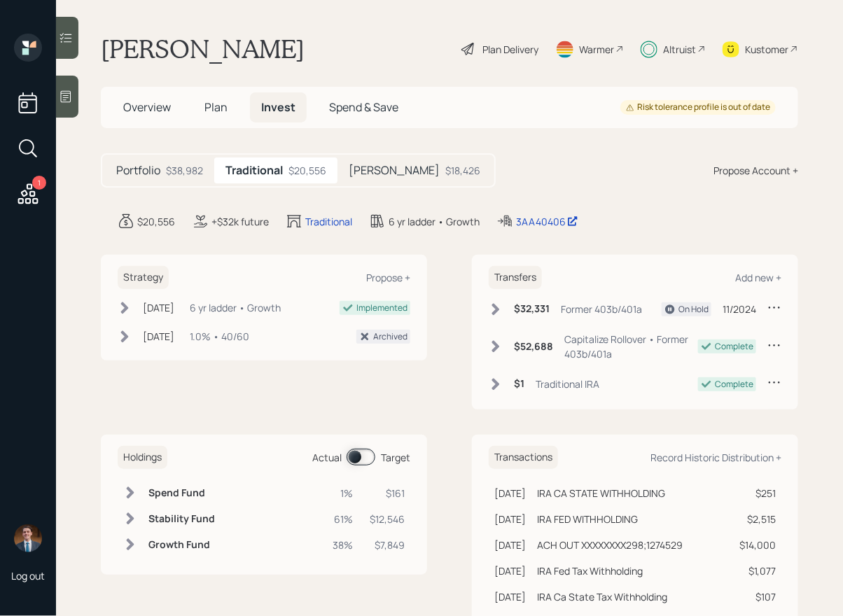 This screenshot has width=843, height=616. I want to click on div: Altruist, so click(680, 50).